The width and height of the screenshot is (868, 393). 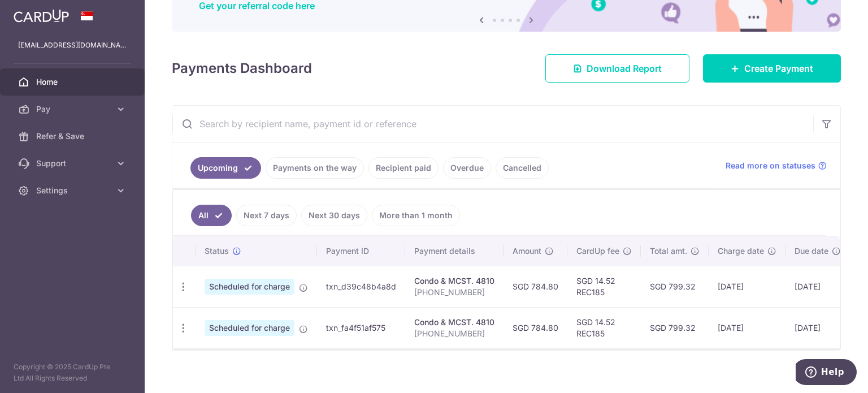 What do you see at coordinates (416, 216) in the screenshot?
I see `a: More than 1 month` at bounding box center [416, 216].